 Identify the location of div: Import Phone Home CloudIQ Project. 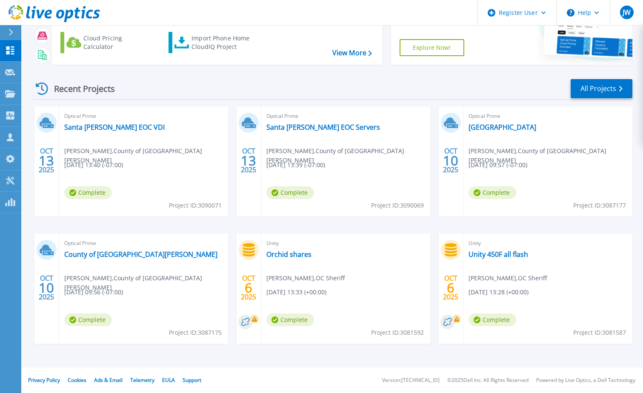
(225, 43).